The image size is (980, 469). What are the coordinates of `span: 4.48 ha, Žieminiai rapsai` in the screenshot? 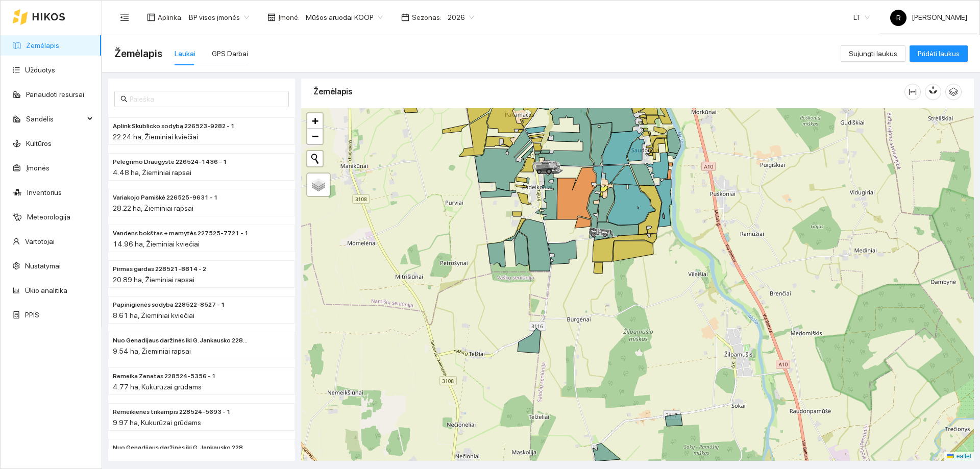 It's located at (152, 172).